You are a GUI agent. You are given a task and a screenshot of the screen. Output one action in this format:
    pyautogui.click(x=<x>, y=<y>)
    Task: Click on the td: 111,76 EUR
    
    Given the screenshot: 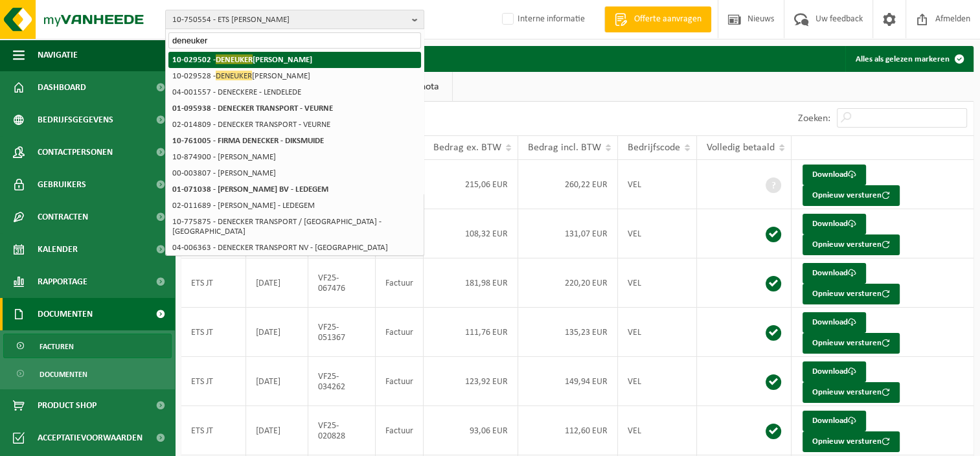 What is the action you would take?
    pyautogui.click(x=471, y=332)
    